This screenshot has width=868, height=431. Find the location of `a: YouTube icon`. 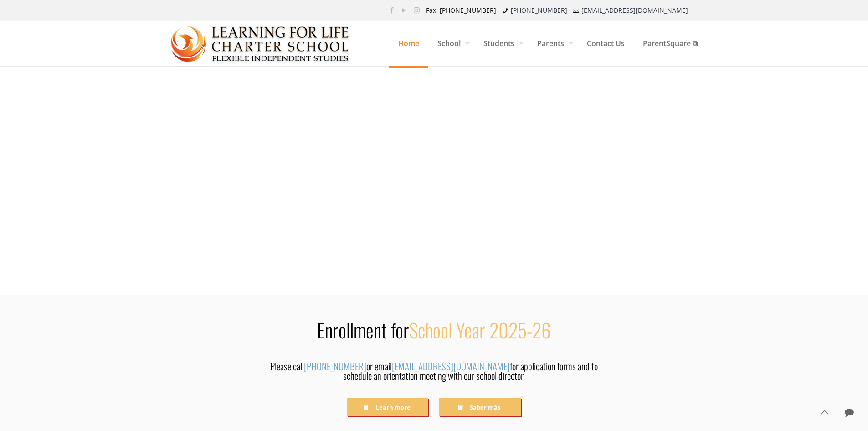

a: YouTube icon is located at coordinates (404, 10).